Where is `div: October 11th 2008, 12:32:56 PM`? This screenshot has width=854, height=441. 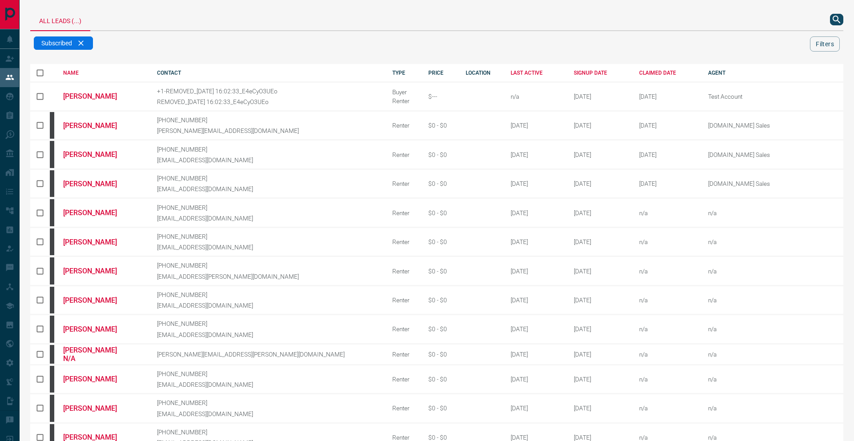
div: October 11th 2008, 12:32:56 PM is located at coordinates (600, 125).